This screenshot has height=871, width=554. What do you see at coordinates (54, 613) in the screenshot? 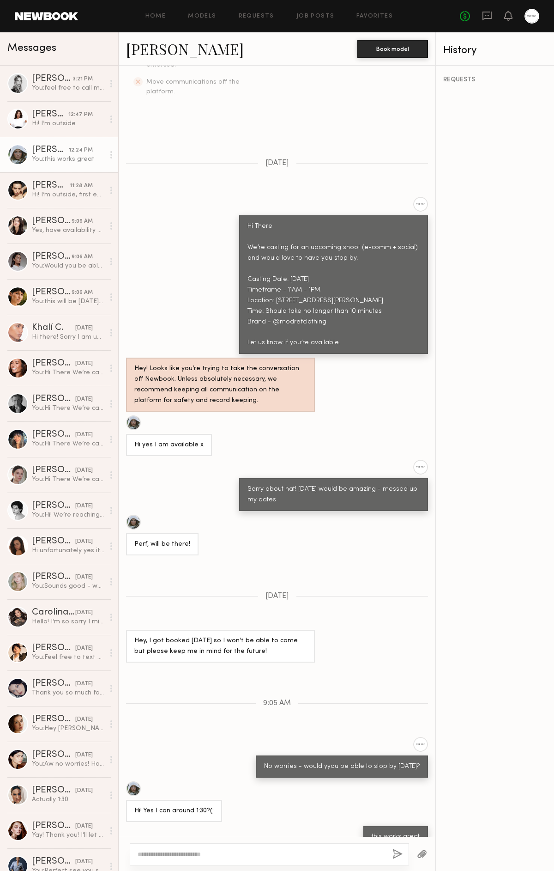
I see `div: Carolina U.` at bounding box center [54, 613].